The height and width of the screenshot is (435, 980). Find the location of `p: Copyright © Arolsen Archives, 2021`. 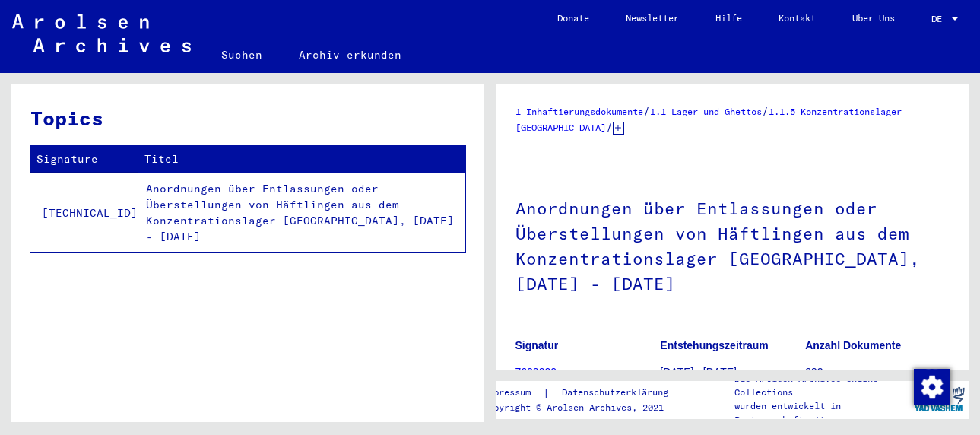

p: Copyright © Arolsen Archives, 2021 is located at coordinates (584, 407).